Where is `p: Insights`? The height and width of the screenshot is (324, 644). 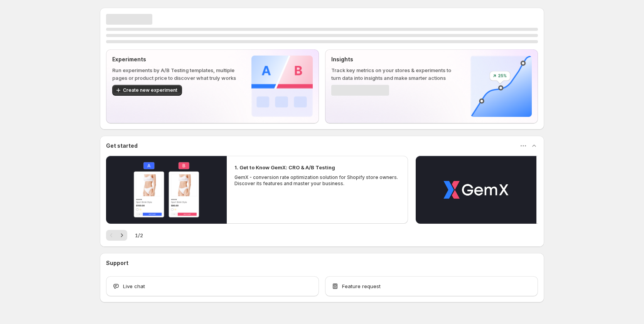 p: Insights is located at coordinates (394, 60).